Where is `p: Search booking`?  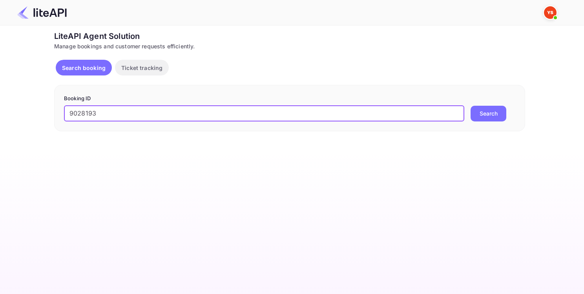
p: Search booking is located at coordinates (84, 68).